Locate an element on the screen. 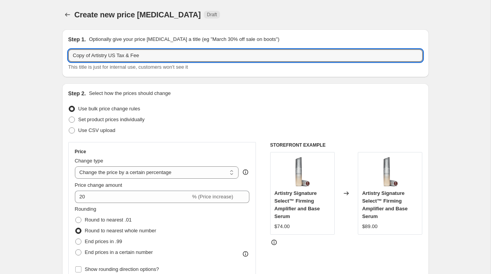 The image size is (491, 274). input: 30% off holiday sale is located at coordinates (245, 56).